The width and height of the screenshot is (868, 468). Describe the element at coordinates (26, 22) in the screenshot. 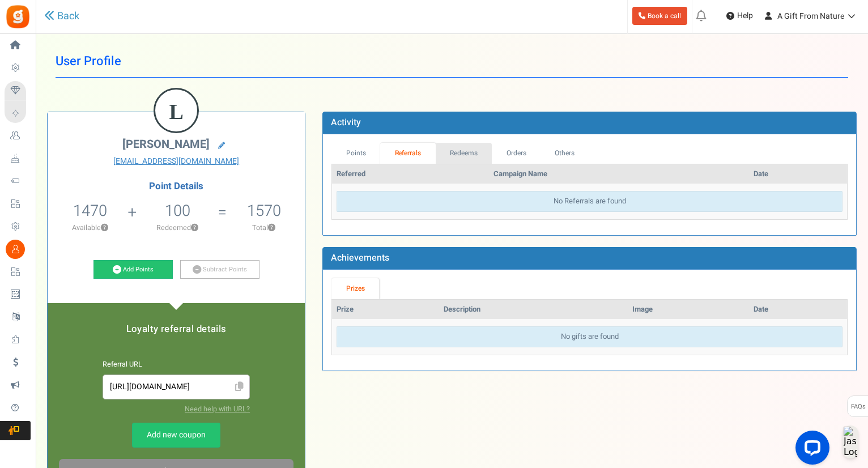

I see `button: Open LiveChat chat widget` at that location.